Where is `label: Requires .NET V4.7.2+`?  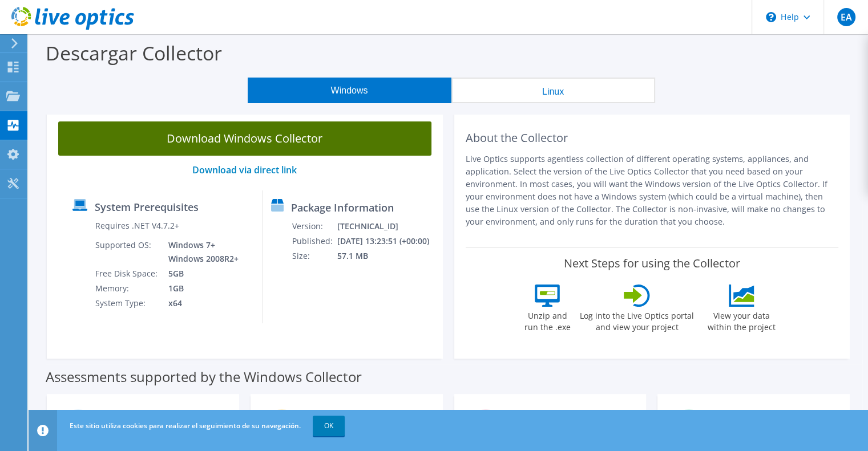 label: Requires .NET V4.7.2+ is located at coordinates (137, 226).